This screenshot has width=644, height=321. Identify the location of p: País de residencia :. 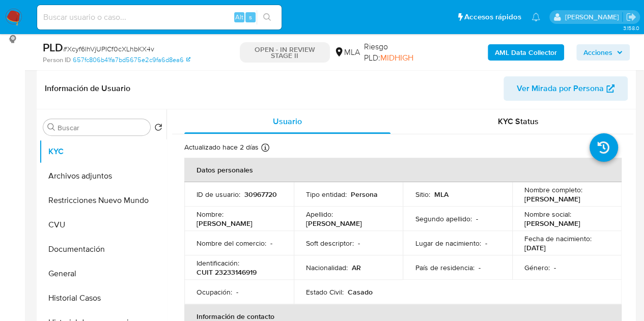
(445, 268).